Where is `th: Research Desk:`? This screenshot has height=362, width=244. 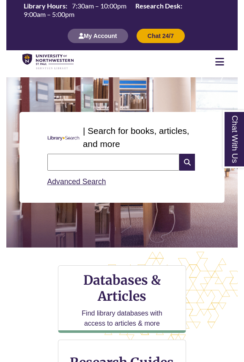 th: Research Desk: is located at coordinates (158, 6).